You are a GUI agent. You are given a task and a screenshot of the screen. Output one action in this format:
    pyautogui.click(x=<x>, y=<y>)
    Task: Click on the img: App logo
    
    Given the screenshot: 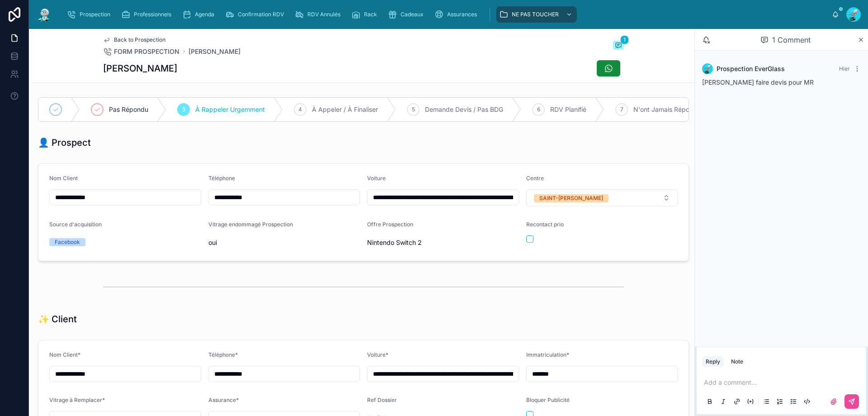 What is the action you would take?
    pyautogui.click(x=45, y=15)
    